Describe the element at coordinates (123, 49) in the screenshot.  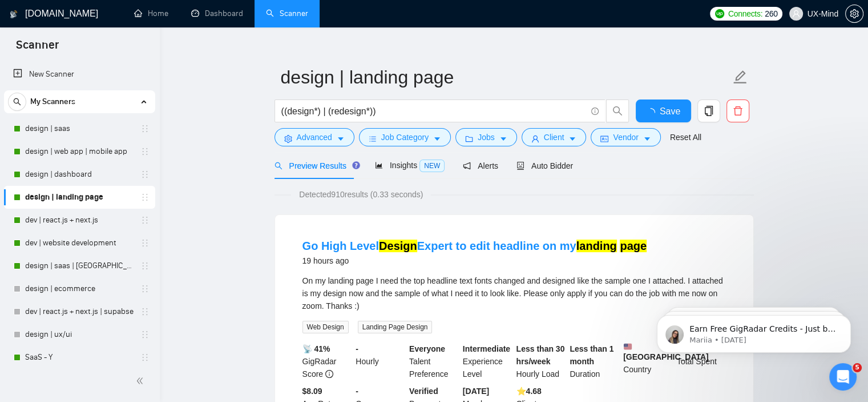
I see `p: Message from Mariia, sent 1w ago` at that location.